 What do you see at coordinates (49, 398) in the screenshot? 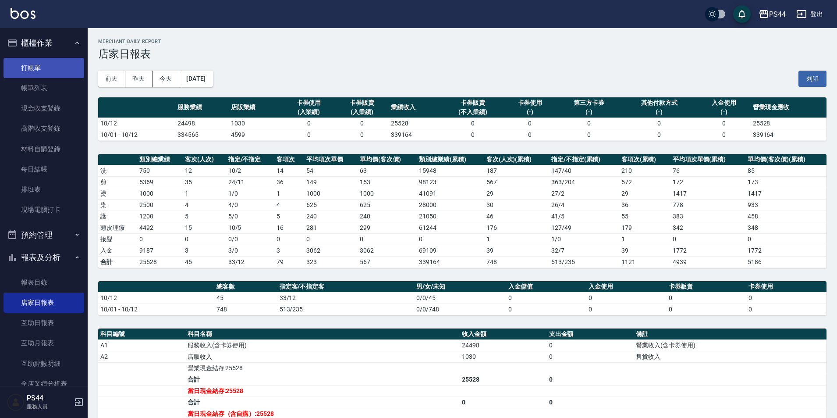
I see `h5: PS44` at bounding box center [49, 398].